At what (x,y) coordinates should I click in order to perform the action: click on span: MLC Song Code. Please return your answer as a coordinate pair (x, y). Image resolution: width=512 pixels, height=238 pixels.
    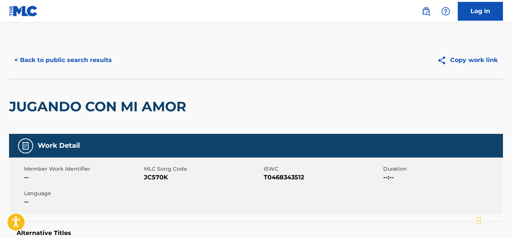
    Looking at the image, I should click on (203, 169).